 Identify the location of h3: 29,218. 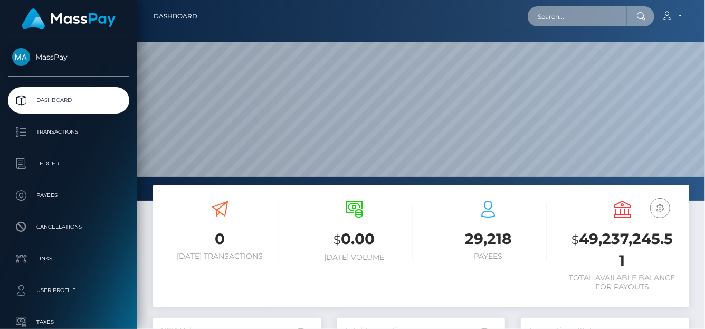
(488, 238).